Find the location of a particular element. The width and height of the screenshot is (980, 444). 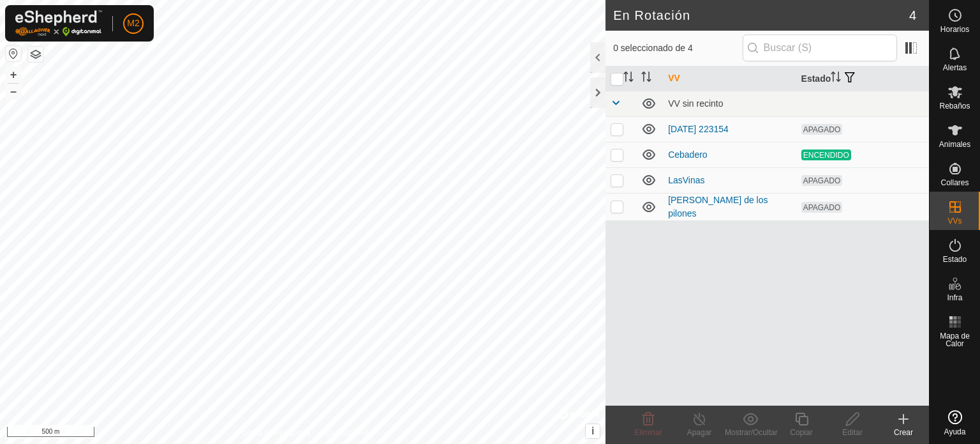

span: i is located at coordinates (592, 430).